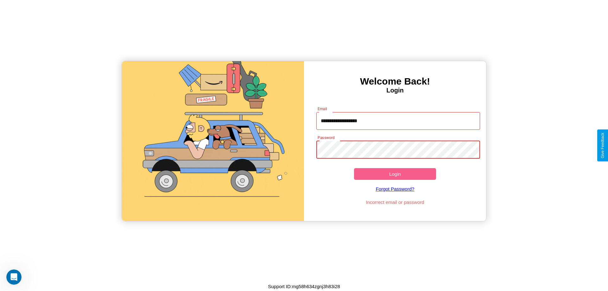 Image resolution: width=608 pixels, height=291 pixels. I want to click on h4: Login, so click(395, 90).